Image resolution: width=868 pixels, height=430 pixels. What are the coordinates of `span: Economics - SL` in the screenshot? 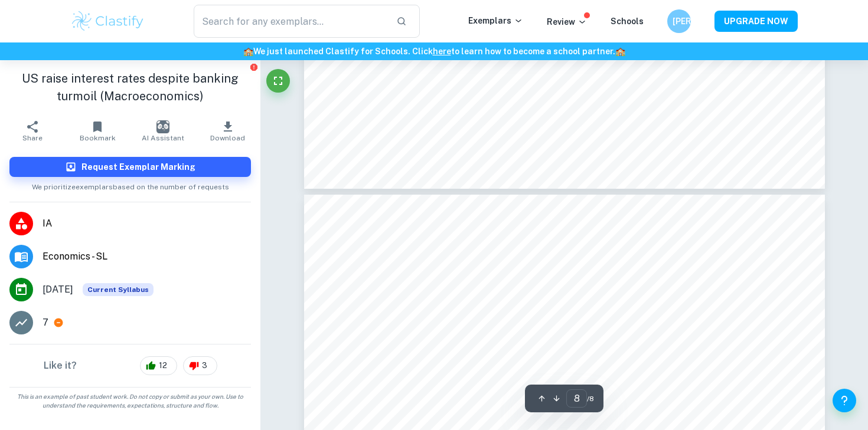 It's located at (146, 256).